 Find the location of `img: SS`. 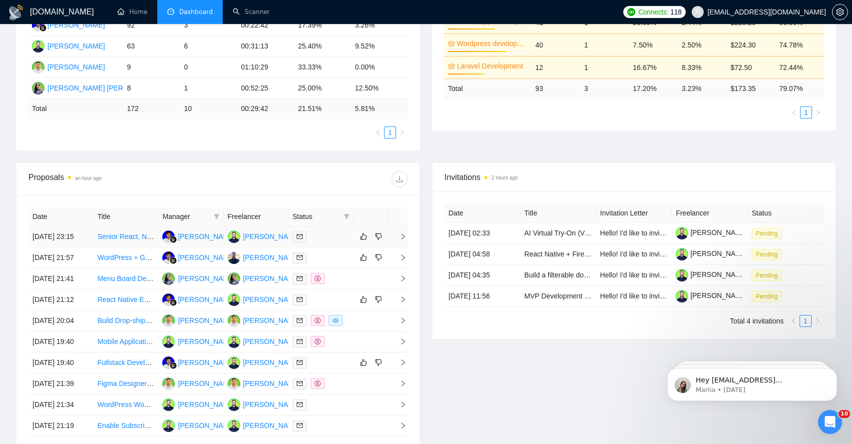

img: SS is located at coordinates (38, 88).